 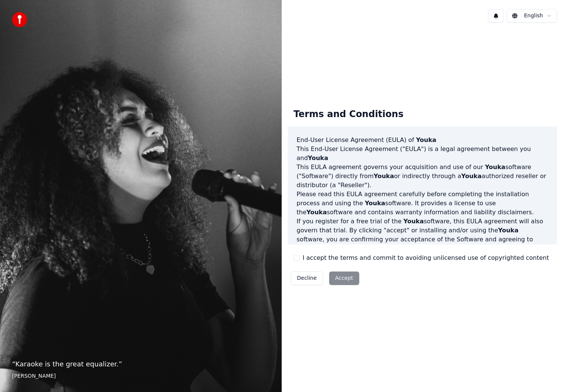 What do you see at coordinates (422, 203) in the screenshot?
I see `p: Please read this EULA agreement carefully before completing the installation process and using th...` at bounding box center [422, 203].